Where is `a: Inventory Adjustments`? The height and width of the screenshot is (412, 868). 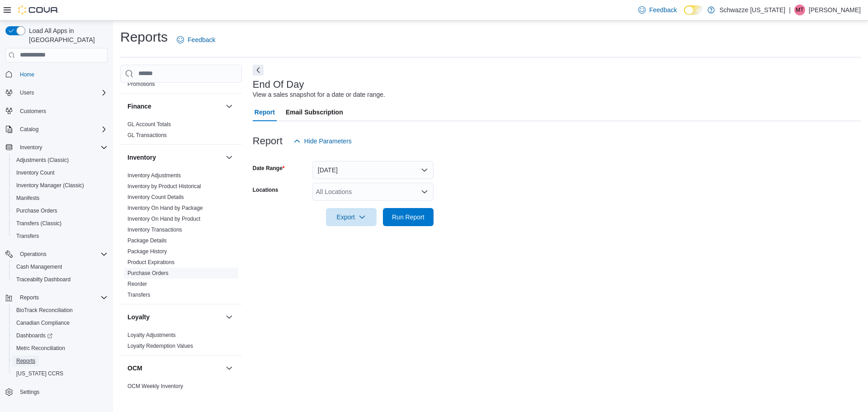
a: Inventory Adjustments is located at coordinates (154, 175).